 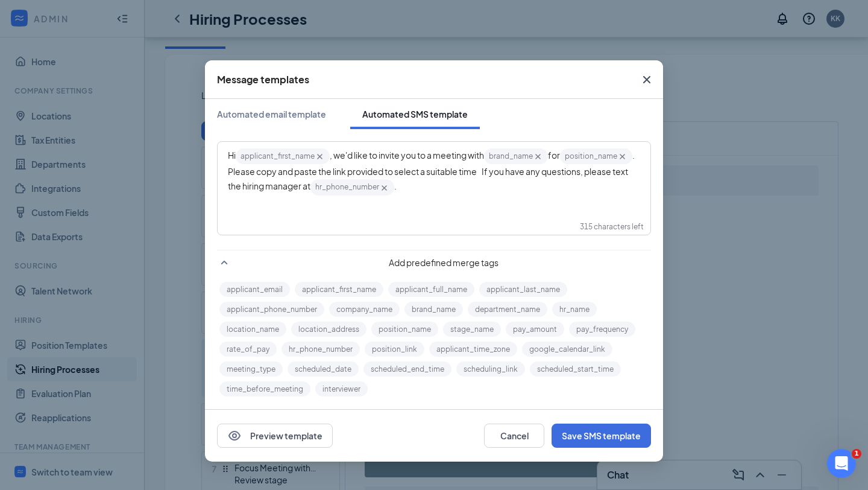 I want to click on span: , we'd like to invite you to a meeting with, so click(x=407, y=155).